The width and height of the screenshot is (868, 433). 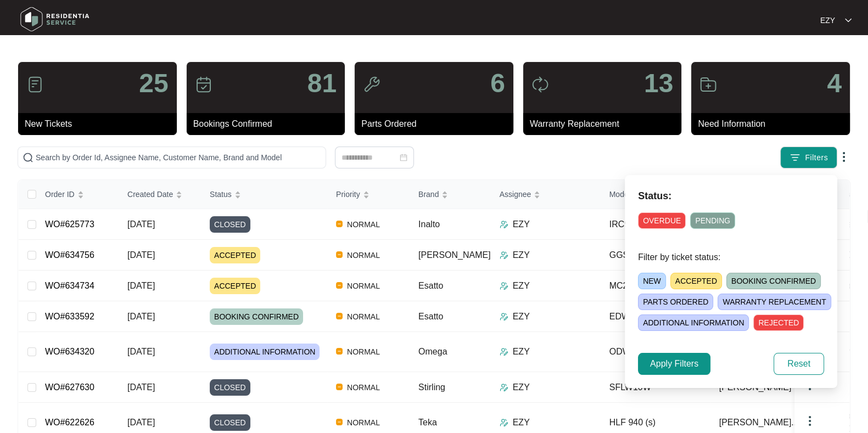 What do you see at coordinates (655, 351) in the screenshot?
I see `td: ODW700X` at bounding box center [655, 351].